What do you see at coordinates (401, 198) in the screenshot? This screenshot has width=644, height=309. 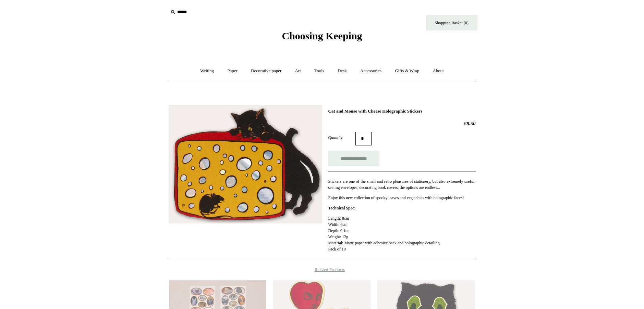 I see `p: Enjoy this new collection of spooky leaves and vegetables with holographic faces!` at bounding box center [401, 198].